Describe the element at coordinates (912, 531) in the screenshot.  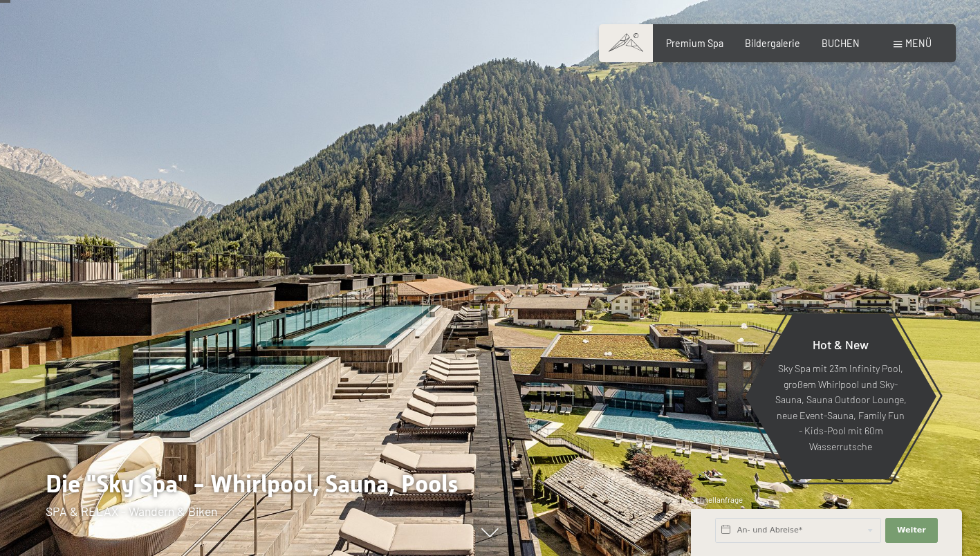
I see `button: Weiter` at that location.